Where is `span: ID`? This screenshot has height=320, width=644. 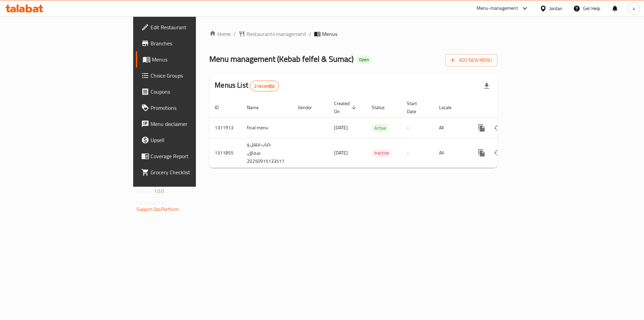 span: ID is located at coordinates (221, 108).